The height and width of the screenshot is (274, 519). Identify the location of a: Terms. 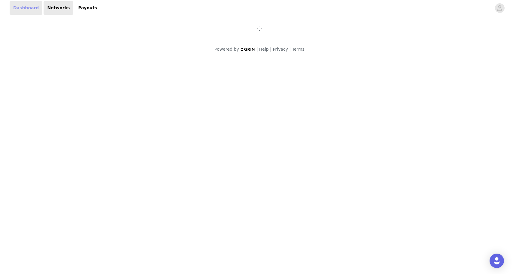
(298, 49).